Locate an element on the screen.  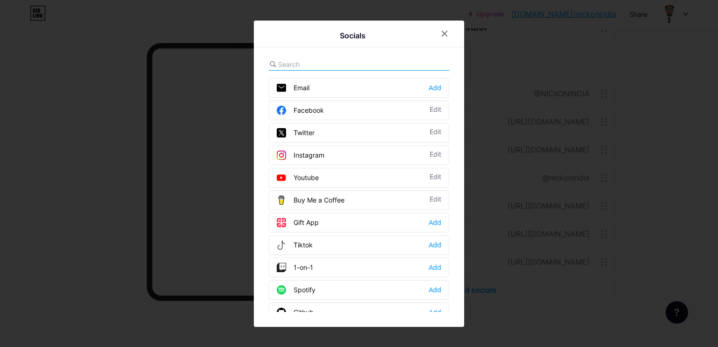
div: Email is located at coordinates (293, 88).